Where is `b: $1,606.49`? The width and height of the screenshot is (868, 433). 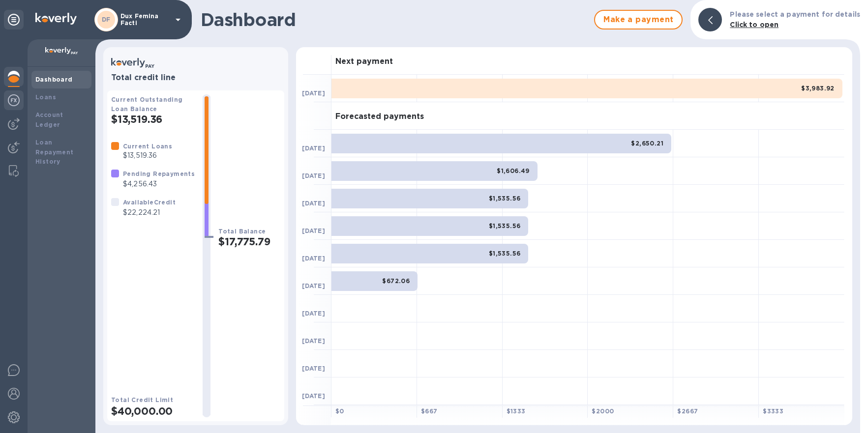
b: $1,606.49 is located at coordinates (513, 170).